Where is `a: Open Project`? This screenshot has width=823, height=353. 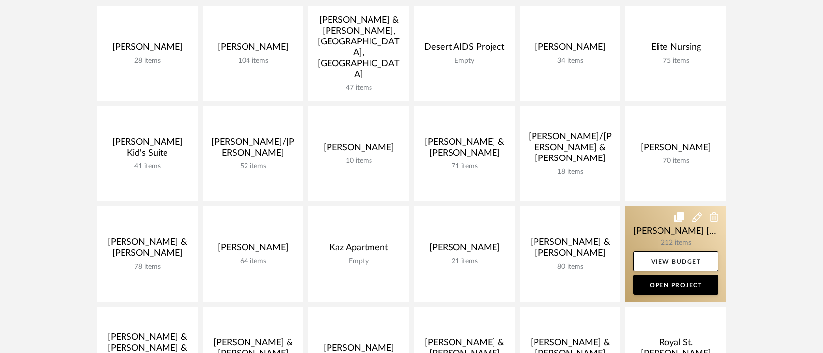 a: Open Project is located at coordinates (676, 285).